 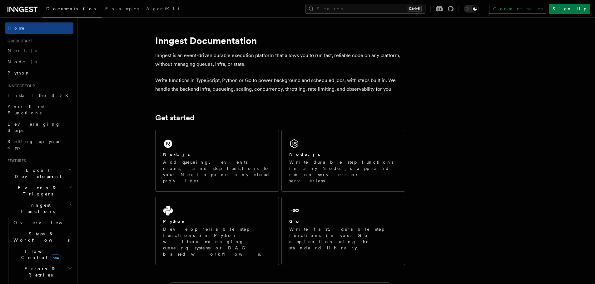 What do you see at coordinates (22, 51) in the screenshot?
I see `span: Next.js` at bounding box center [22, 51].